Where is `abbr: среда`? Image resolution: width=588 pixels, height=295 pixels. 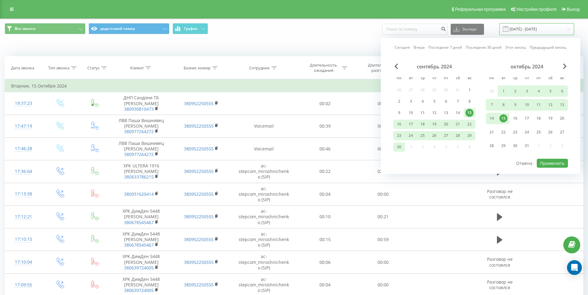 abbr: среда is located at coordinates (515, 79).